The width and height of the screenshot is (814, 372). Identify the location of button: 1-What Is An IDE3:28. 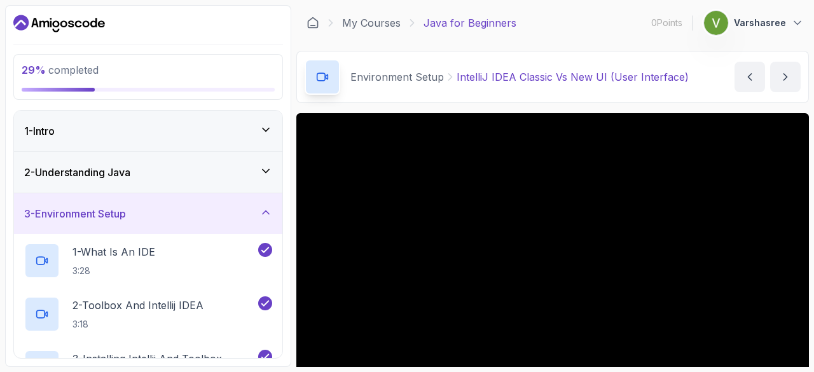
(148, 261).